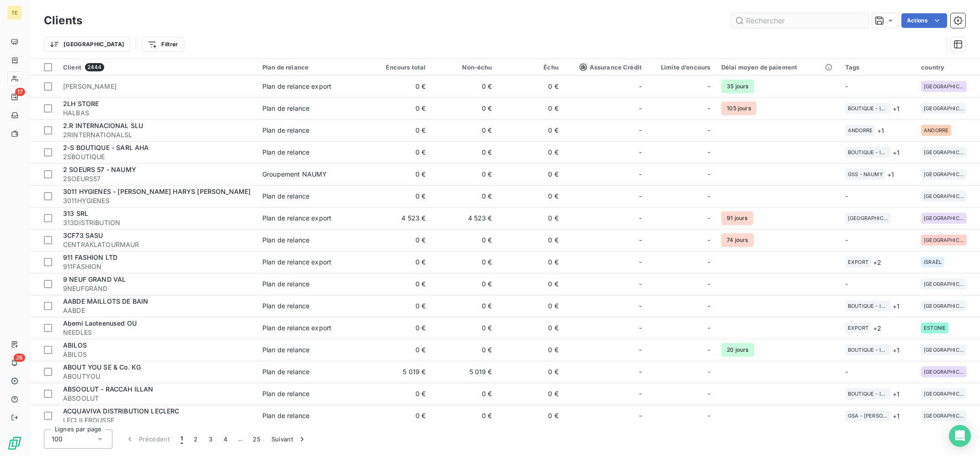 The width and height of the screenshot is (980, 456). What do you see at coordinates (530, 67) in the screenshot?
I see `div: Échu` at bounding box center [530, 67].